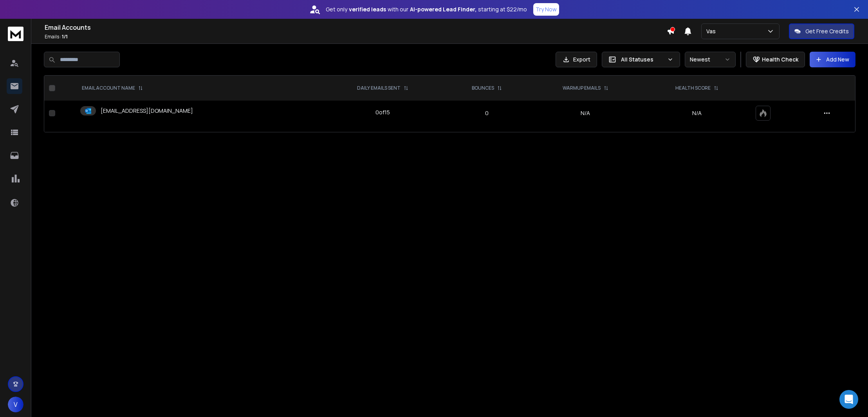  What do you see at coordinates (378, 88) in the screenshot?
I see `p: DAILY EMAILS SENT` at bounding box center [378, 88].